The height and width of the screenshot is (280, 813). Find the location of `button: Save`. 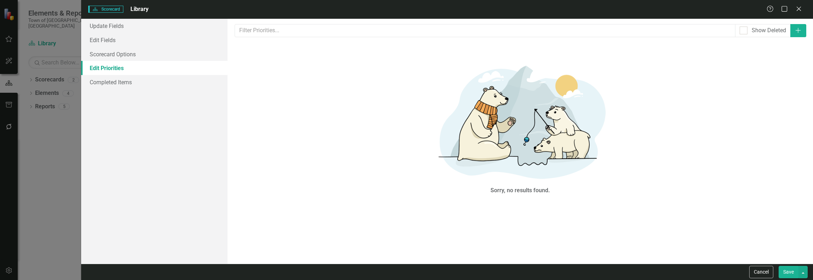

button: Save is located at coordinates (788, 272).